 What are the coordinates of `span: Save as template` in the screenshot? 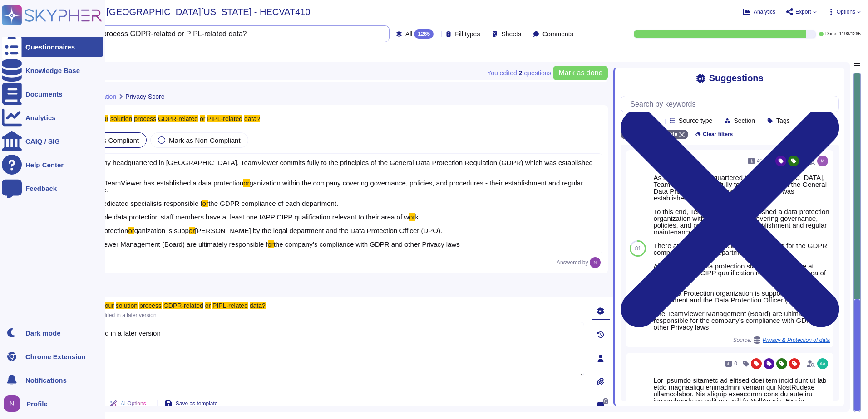 It's located at (196, 404).